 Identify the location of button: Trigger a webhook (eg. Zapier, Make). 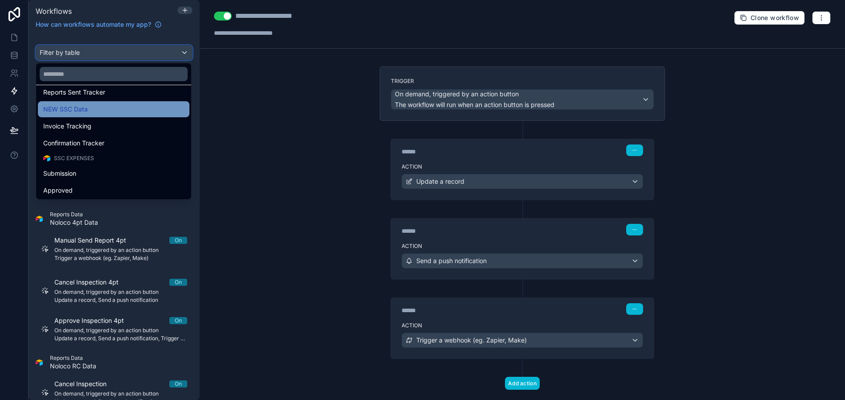
(522, 340).